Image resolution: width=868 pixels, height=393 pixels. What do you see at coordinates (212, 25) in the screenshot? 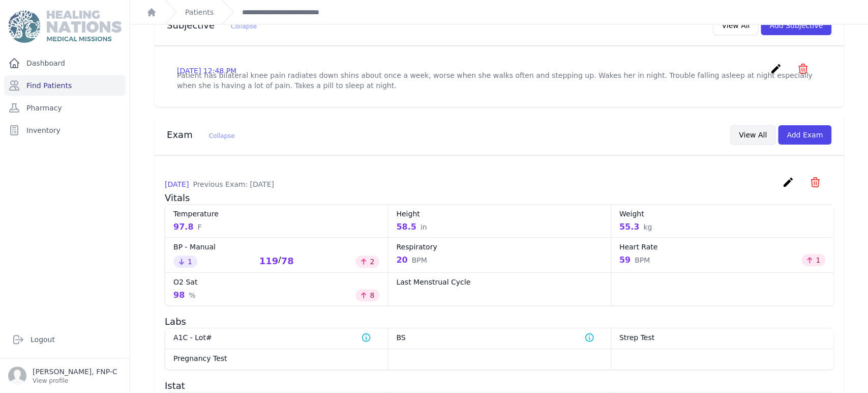
I see `h3: Subjective` at bounding box center [212, 25].